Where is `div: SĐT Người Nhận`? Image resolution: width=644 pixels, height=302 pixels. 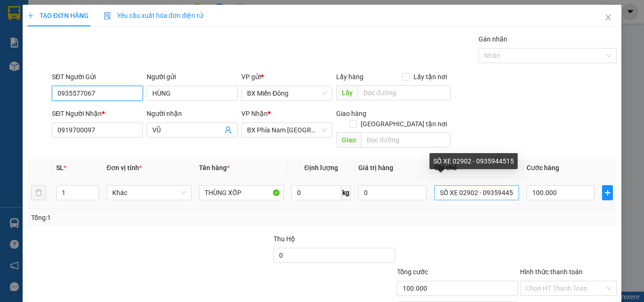 div: SĐT Người Nhận is located at coordinates (97, 113).